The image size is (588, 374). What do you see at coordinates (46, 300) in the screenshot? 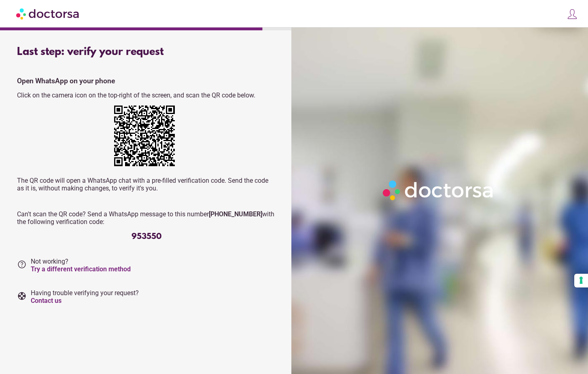
I see `a: Contact us` at bounding box center [46, 300].